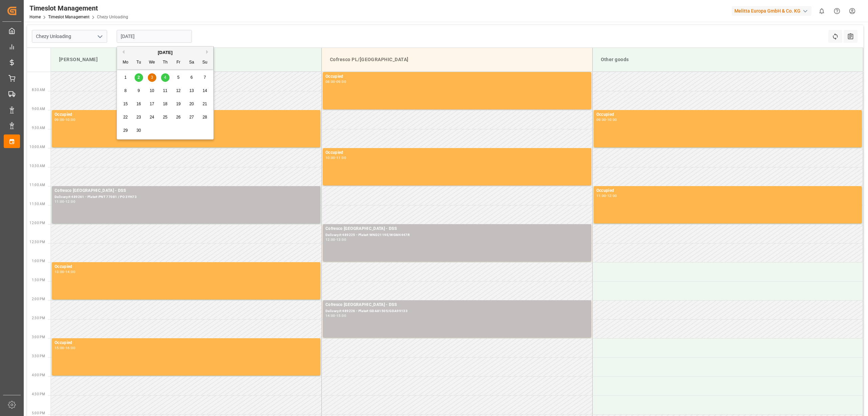 The image size is (868, 416). What do you see at coordinates (165, 63) in the screenshot?
I see `div: Th` at bounding box center [165, 63].